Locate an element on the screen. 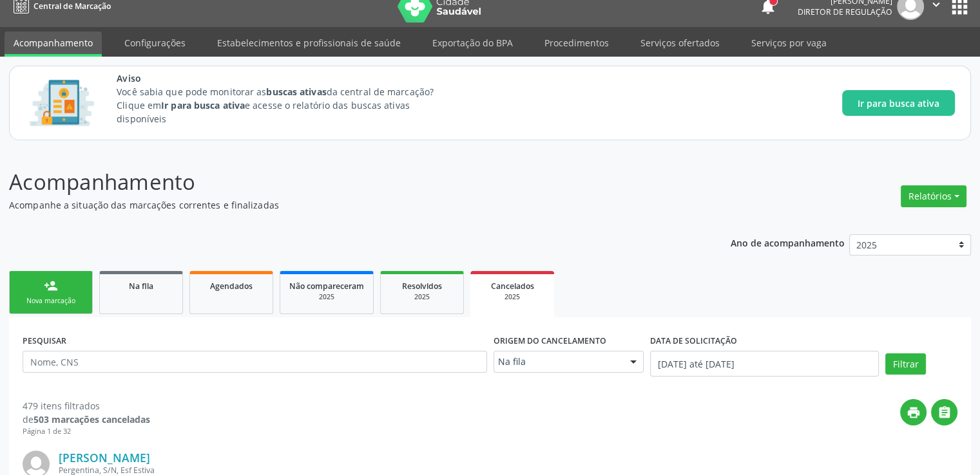 This screenshot has width=980, height=475. span: Central de Marcação is located at coordinates (72, 6).